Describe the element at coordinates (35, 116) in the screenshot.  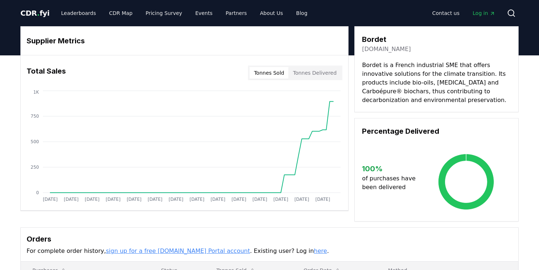
I see `tspan: 750` at that location.